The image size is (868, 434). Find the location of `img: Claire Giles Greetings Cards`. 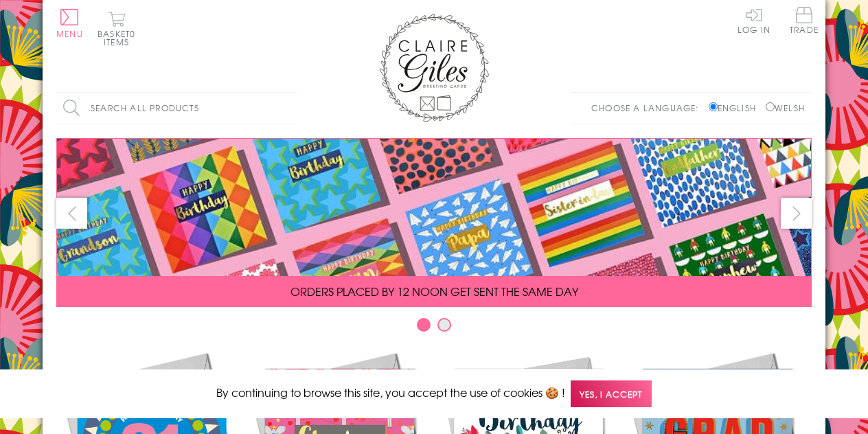

img: Claire Giles Greetings Cards is located at coordinates (434, 68).